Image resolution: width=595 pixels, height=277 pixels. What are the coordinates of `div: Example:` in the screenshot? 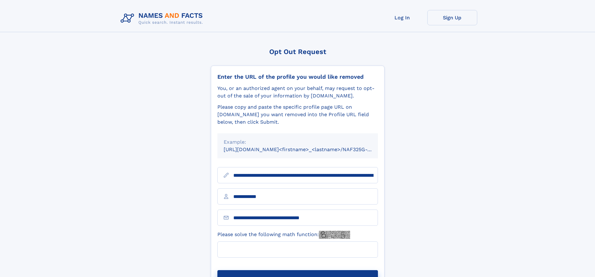 It's located at (298, 142).